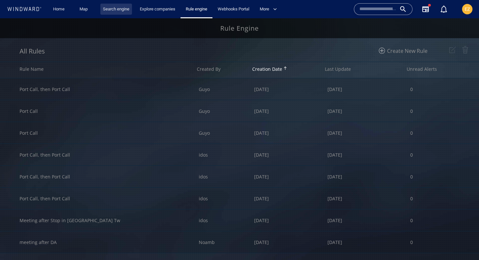 The width and height of the screenshot is (479, 260). What do you see at coordinates (270, 9) in the screenshot?
I see `button: More` at bounding box center [270, 9].